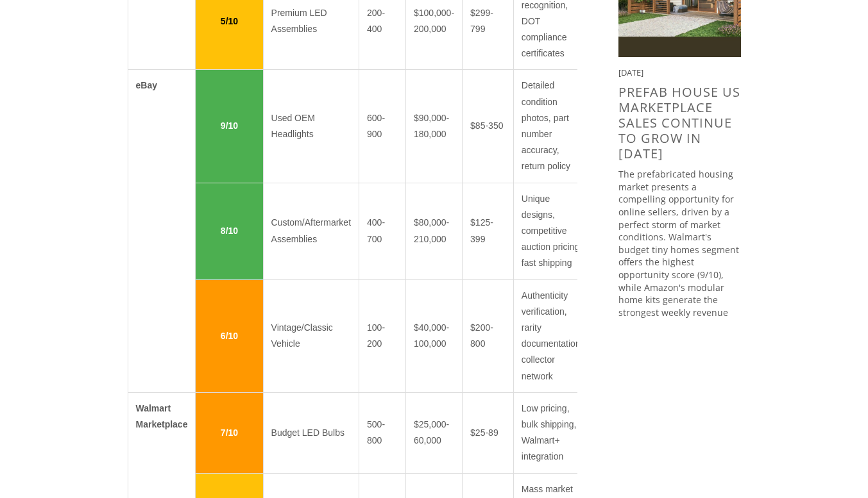  I want to click on td: Detailed condition photos, part number accuracy, return policy, so click(551, 126).